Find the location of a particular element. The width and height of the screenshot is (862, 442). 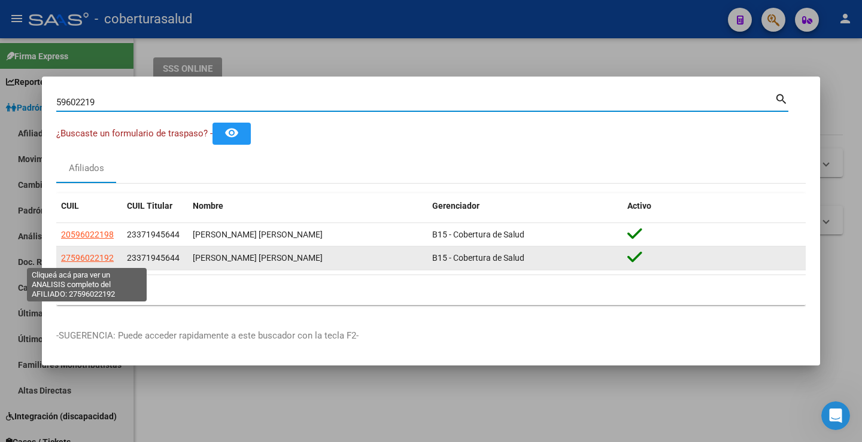

mat-icon: search is located at coordinates (781, 98).